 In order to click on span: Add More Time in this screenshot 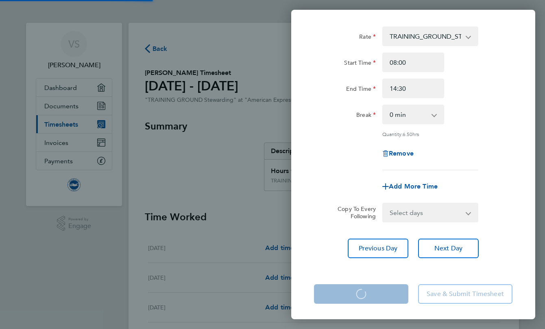, I will do `click(413, 186)`.